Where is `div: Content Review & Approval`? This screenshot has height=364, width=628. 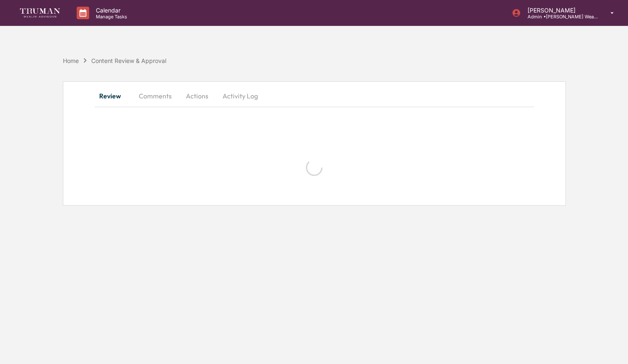 div: Content Review & Approval is located at coordinates (129, 61).